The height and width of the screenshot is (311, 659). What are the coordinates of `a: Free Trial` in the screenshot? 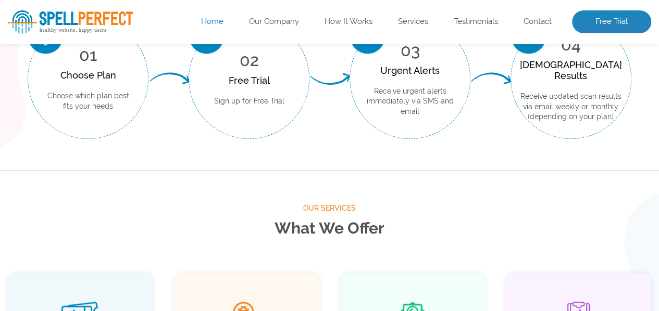 It's located at (611, 22).